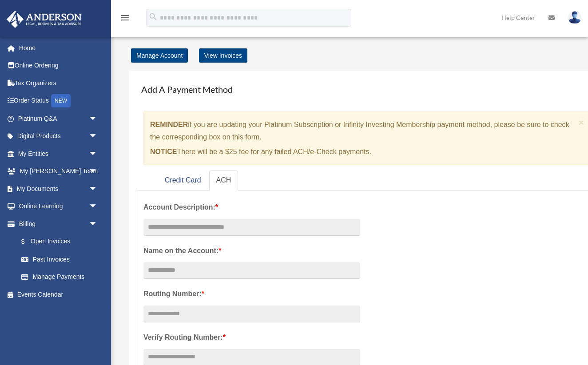 The height and width of the screenshot is (365, 588). Describe the element at coordinates (125, 19) in the screenshot. I see `a: menu` at that location.